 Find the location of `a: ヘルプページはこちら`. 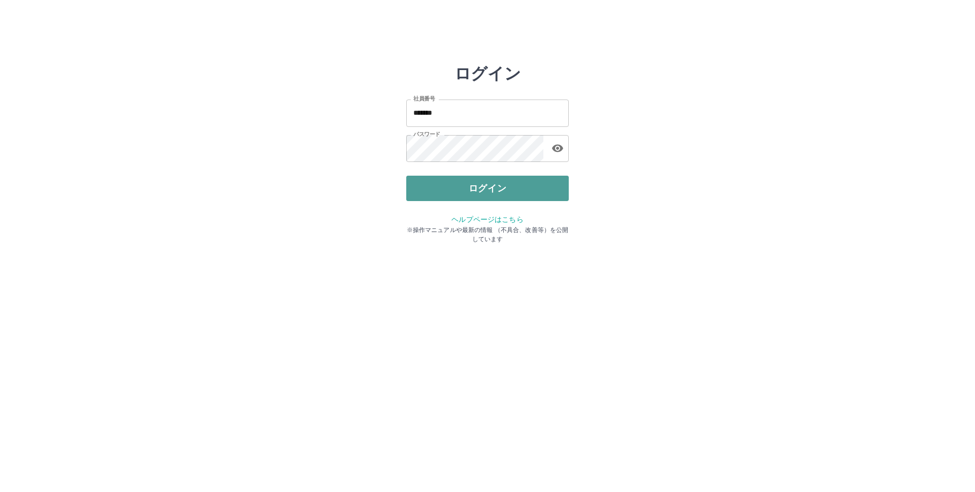

a: ヘルプページはこちら is located at coordinates (487, 219).